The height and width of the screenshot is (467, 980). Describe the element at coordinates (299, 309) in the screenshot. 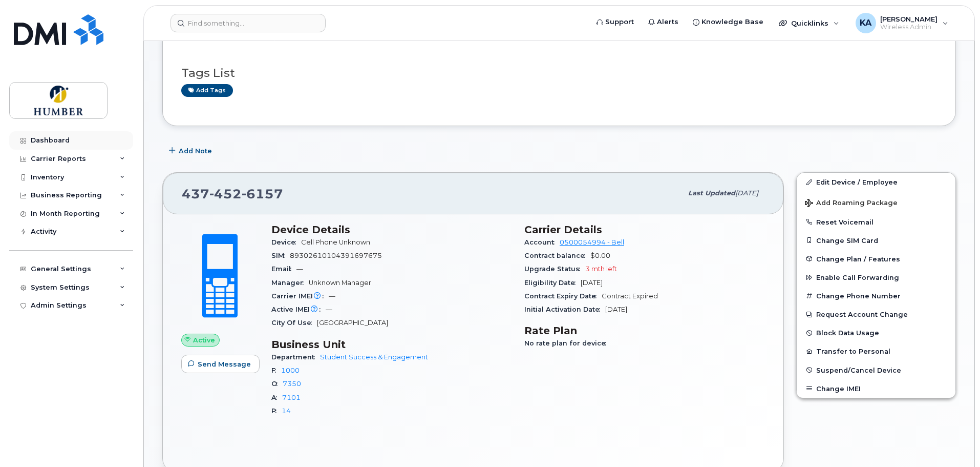

I see `span: Active IMEI` at that location.